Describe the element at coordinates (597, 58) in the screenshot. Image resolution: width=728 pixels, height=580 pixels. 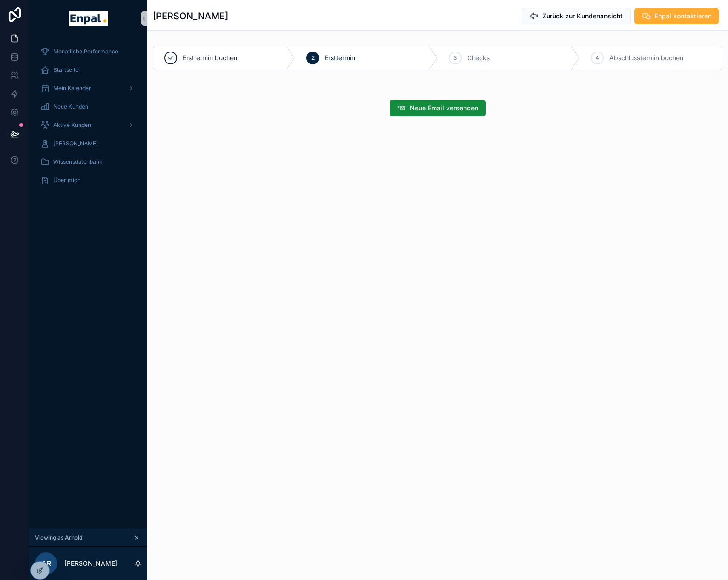
I see `span: 4` at that location.